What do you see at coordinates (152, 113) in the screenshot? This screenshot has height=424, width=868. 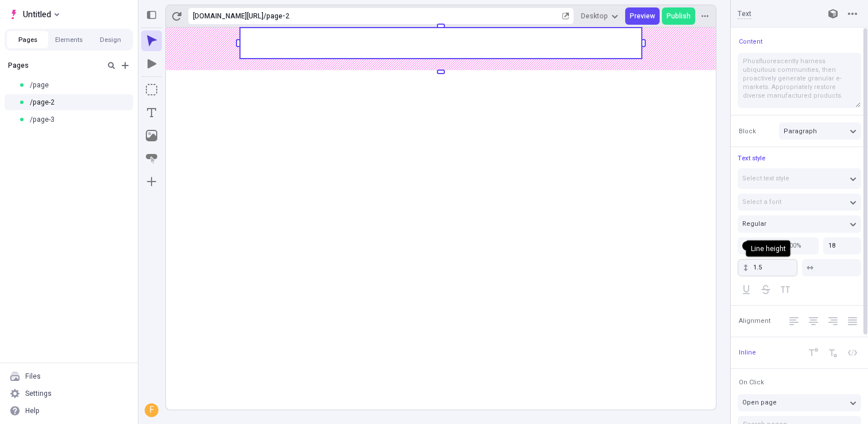 I see `button: Text` at bounding box center [152, 113].